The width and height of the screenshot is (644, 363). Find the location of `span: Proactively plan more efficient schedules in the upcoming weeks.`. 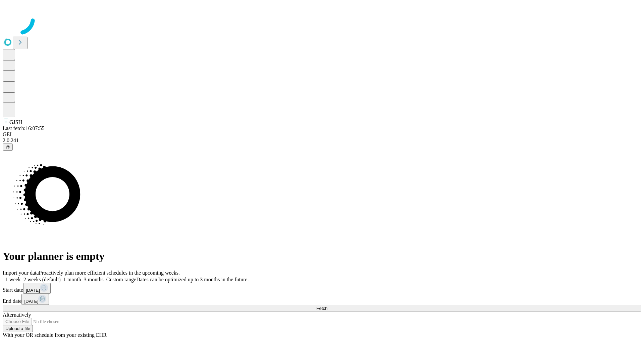

span: Proactively plan more efficient schedules in the upcoming weeks. is located at coordinates (109, 272).